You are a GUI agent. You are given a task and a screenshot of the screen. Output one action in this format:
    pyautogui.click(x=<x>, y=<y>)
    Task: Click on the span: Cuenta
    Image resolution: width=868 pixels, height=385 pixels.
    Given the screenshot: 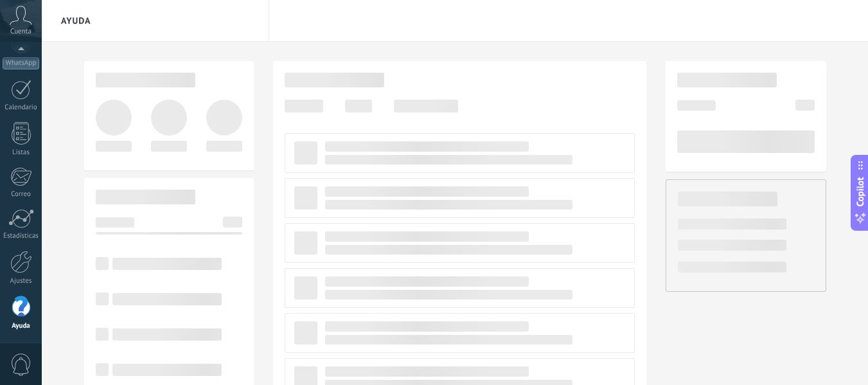 What is the action you would take?
    pyautogui.click(x=20, y=32)
    